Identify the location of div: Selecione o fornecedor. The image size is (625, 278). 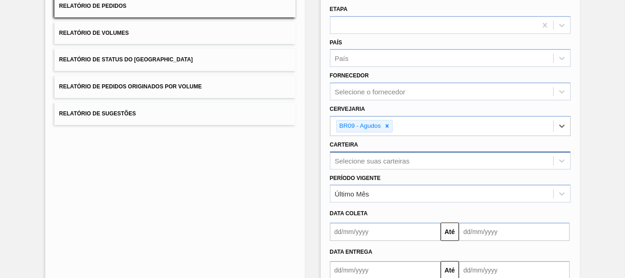
(370, 92).